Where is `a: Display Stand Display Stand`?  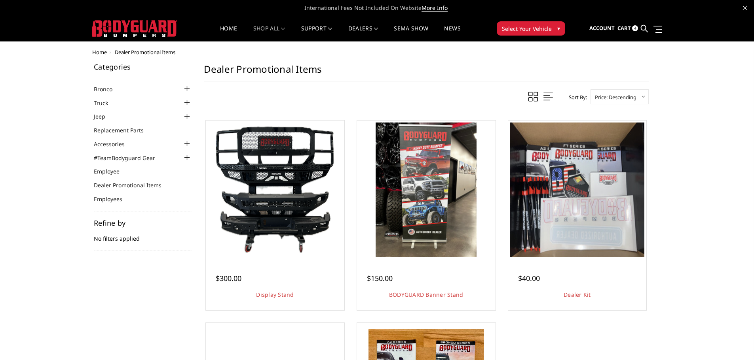 a: Display Stand Display Stand is located at coordinates (275, 190).